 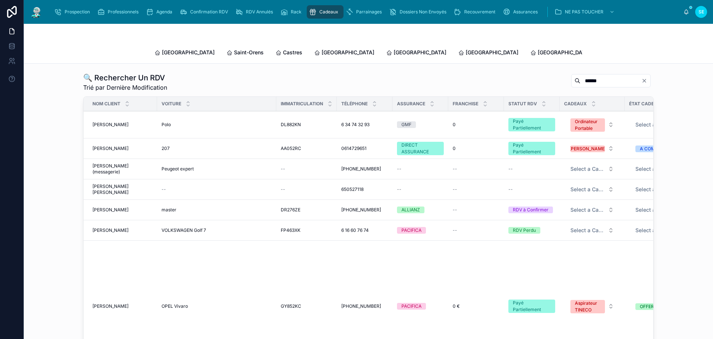 I want to click on a: 650527118, so click(x=365, y=189).